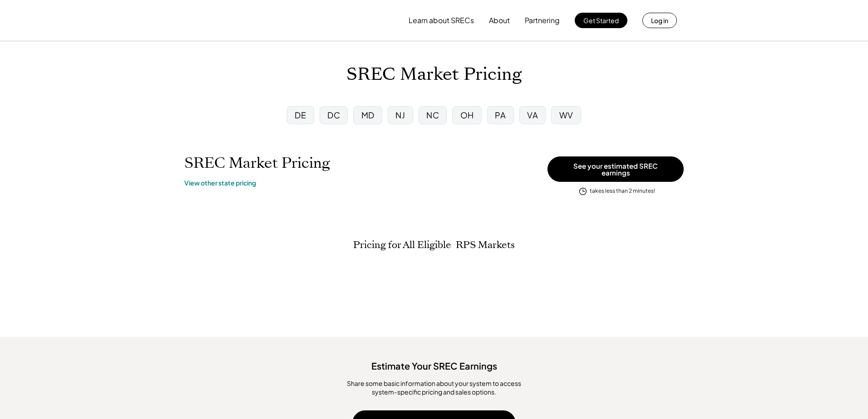 The height and width of the screenshot is (419, 868). I want to click on img: yH5BAEAAAAALAAAAAABAAEAAAIBRAA7, so click(229, 20).